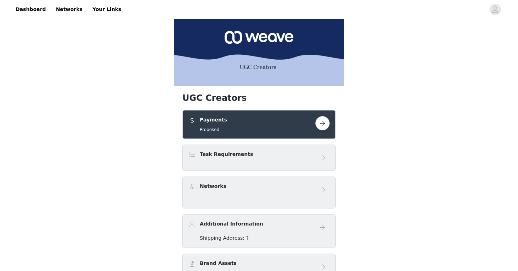 The width and height of the screenshot is (518, 271). Describe the element at coordinates (213, 120) in the screenshot. I see `h4: Payments` at that location.